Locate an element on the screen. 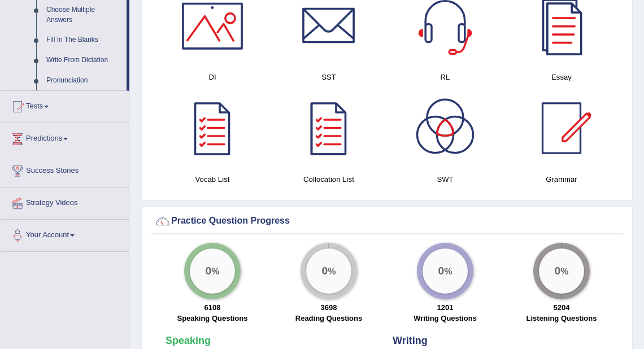 Image resolution: width=644 pixels, height=349 pixels. strong: 5204 is located at coordinates (561, 307).